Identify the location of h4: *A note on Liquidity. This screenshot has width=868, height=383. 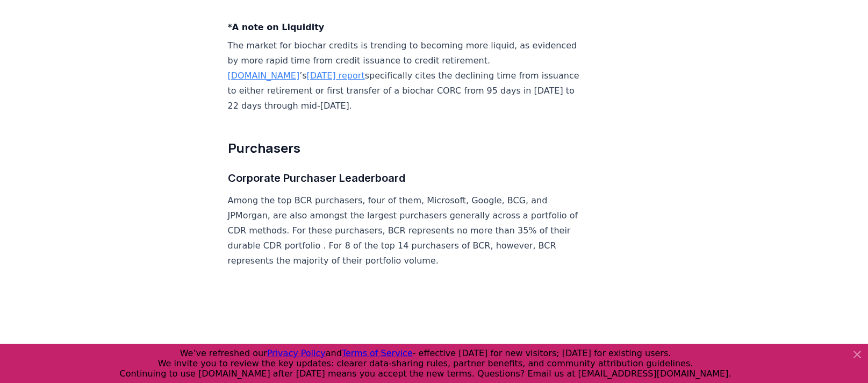
(405, 27).